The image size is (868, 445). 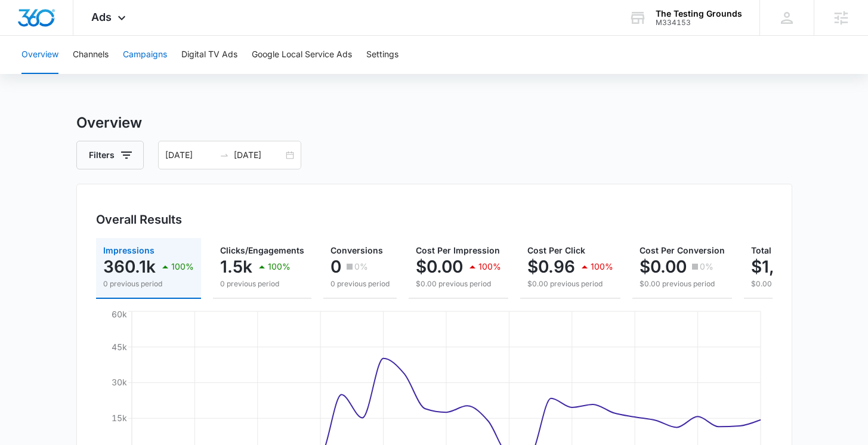 What do you see at coordinates (457, 250) in the screenshot?
I see `span: Cost Per Impression` at bounding box center [457, 250].